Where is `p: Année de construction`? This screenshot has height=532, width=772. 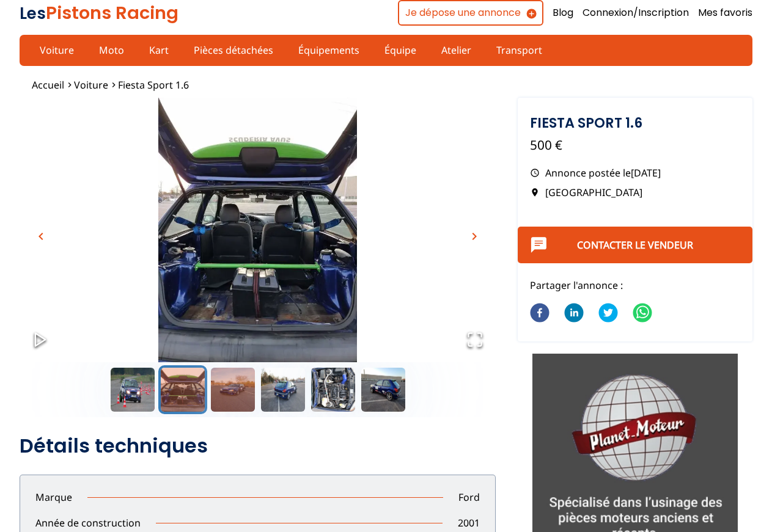
p: Année de construction is located at coordinates (88, 522).